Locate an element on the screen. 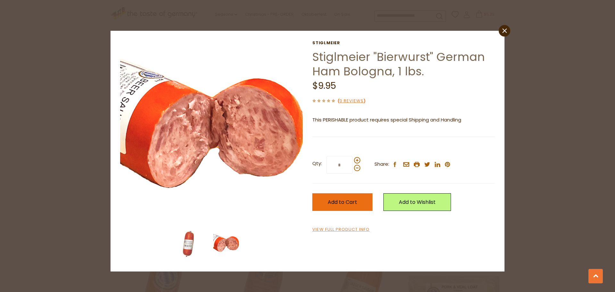 This screenshot has height=292, width=615. span: Share: is located at coordinates (382, 164).